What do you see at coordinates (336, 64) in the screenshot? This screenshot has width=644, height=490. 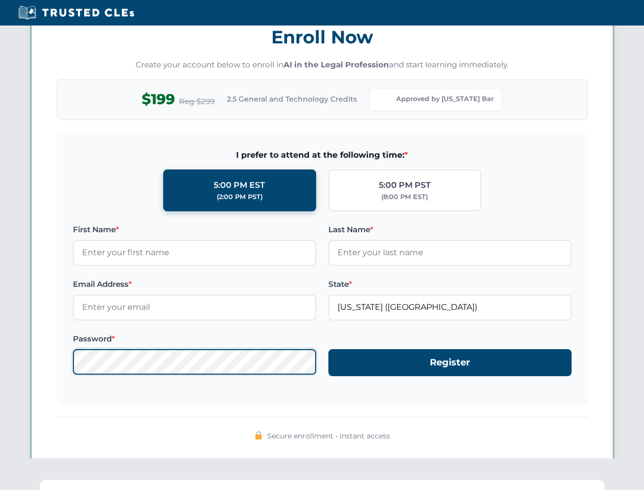 I see `strong: AI in the Legal Profession` at bounding box center [336, 64].